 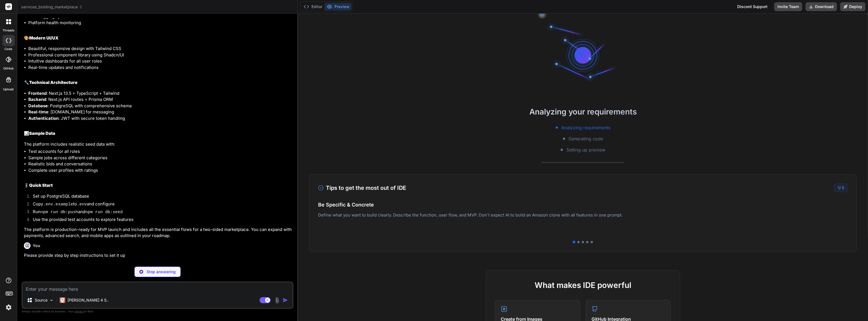 What do you see at coordinates (38, 112) in the screenshot?
I see `strong: Real-time` at bounding box center [38, 112].